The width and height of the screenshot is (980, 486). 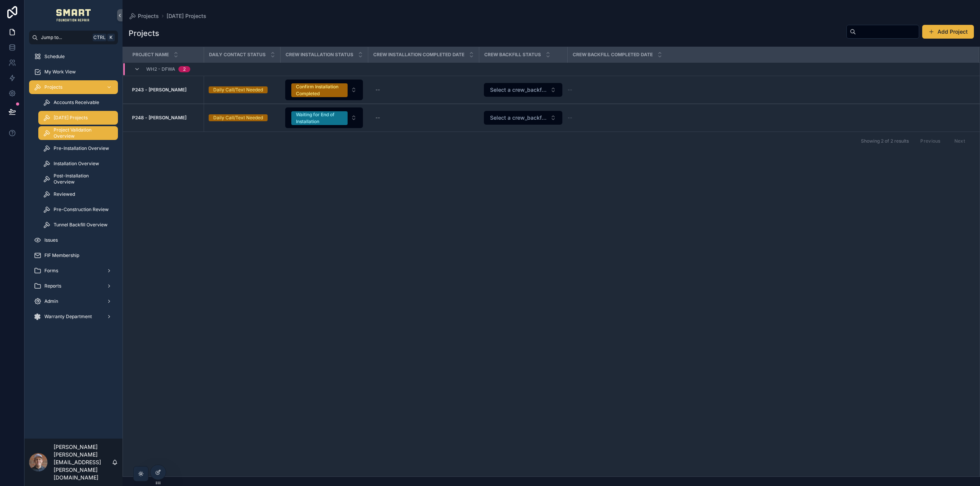 What do you see at coordinates (319, 90) in the screenshot?
I see `div: Confirm Installation Completed` at bounding box center [319, 90].